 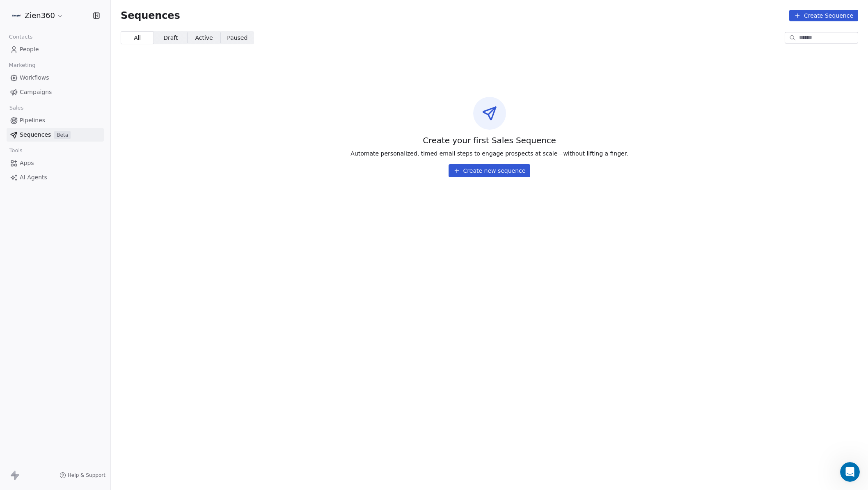 I want to click on div: Close, so click(x=152, y=11).